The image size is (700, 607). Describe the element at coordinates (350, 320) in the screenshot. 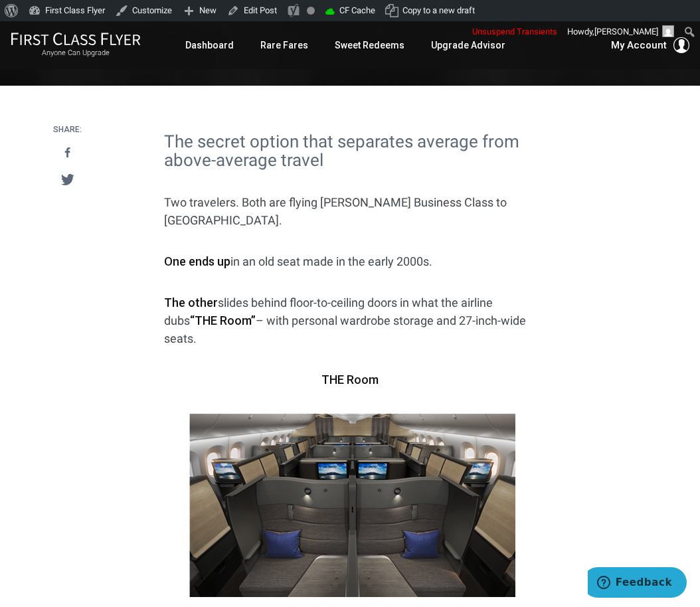

I see `p: slides behind floor-to-ceiling doors in what the airline dubs – with personal wardrobe storage an...` at that location.